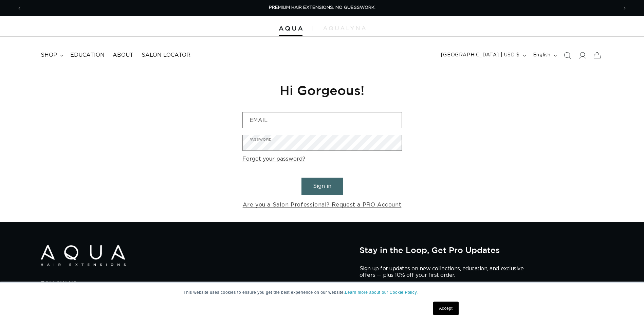 The image size is (644, 324). I want to click on input: Email, so click(322, 120).